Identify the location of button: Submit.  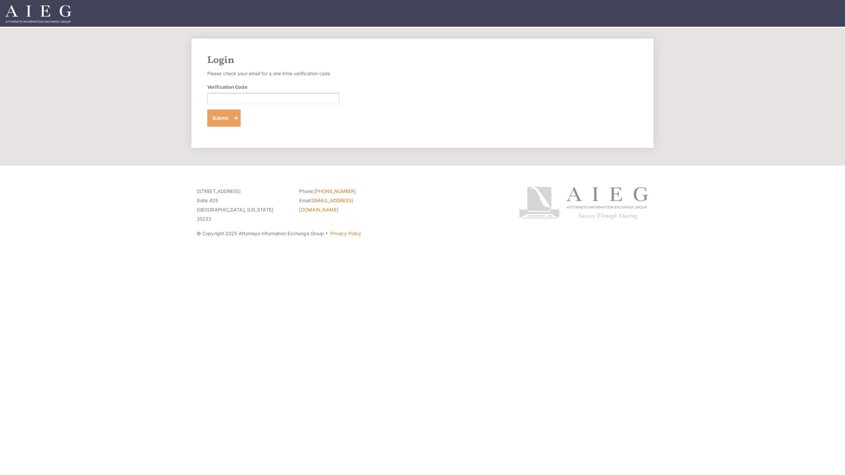
(224, 118).